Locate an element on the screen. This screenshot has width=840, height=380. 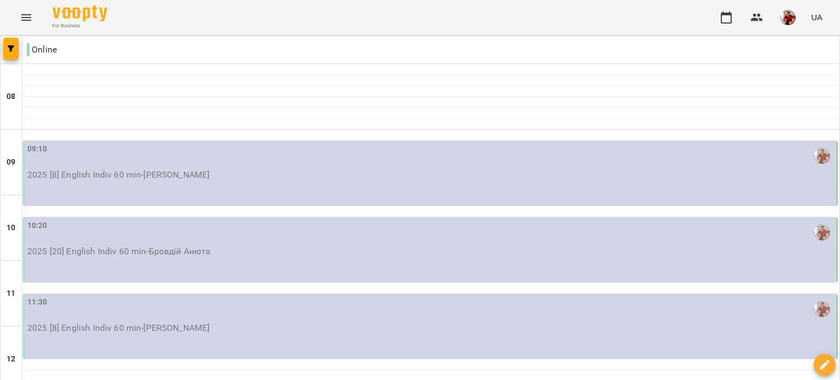
span: For Business is located at coordinates (80, 26).